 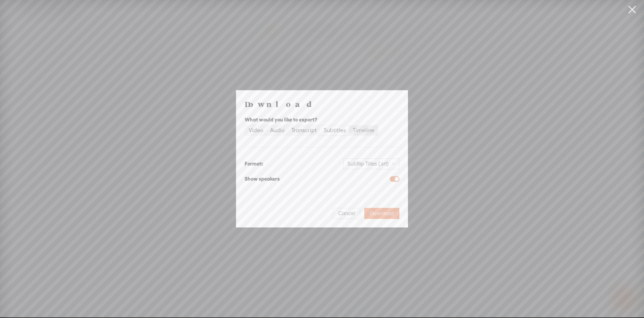 I want to click on div: Video, so click(x=256, y=130).